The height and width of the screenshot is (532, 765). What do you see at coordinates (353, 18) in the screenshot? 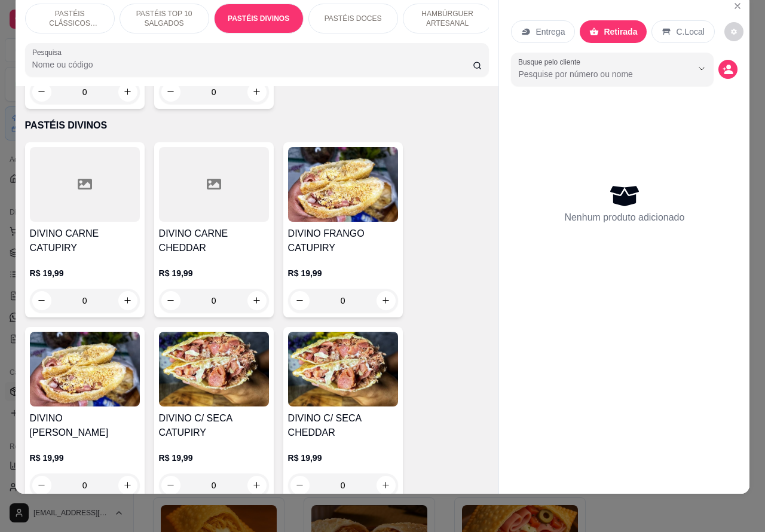
I see `p: PASTÉIS DOCES` at bounding box center [353, 18].